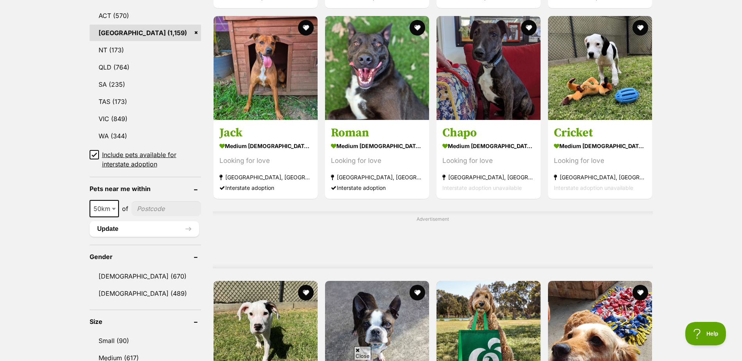  What do you see at coordinates (377, 133) in the screenshot?
I see `h3: Roman` at bounding box center [377, 133].